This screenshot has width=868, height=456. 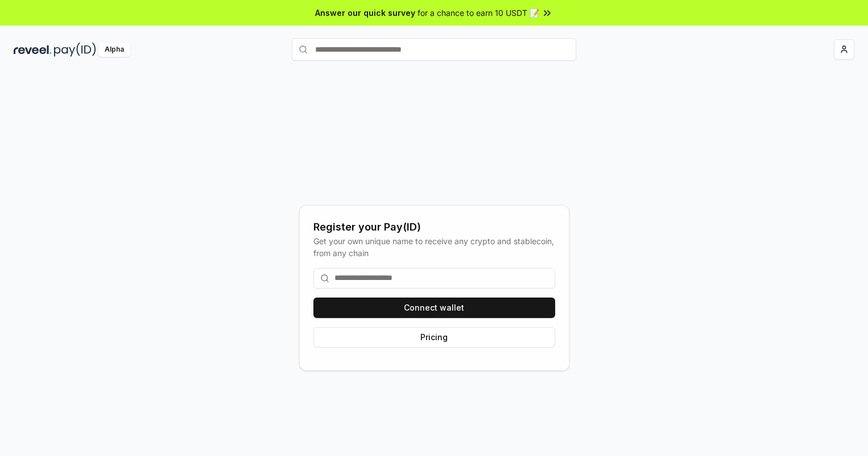 What do you see at coordinates (365, 13) in the screenshot?
I see `span: Answer our quick survey` at bounding box center [365, 13].